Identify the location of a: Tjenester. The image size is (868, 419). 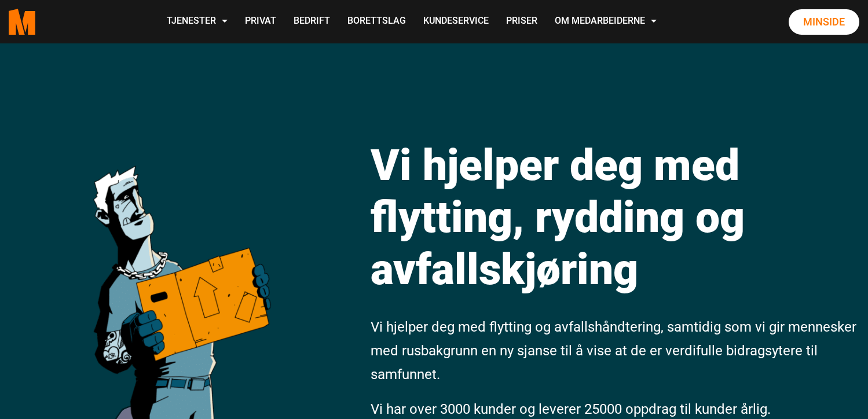
(197, 22).